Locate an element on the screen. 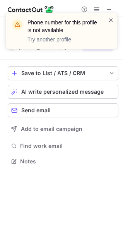 This screenshot has height=247, width=123. span: AI write personalized message is located at coordinates (62, 92).